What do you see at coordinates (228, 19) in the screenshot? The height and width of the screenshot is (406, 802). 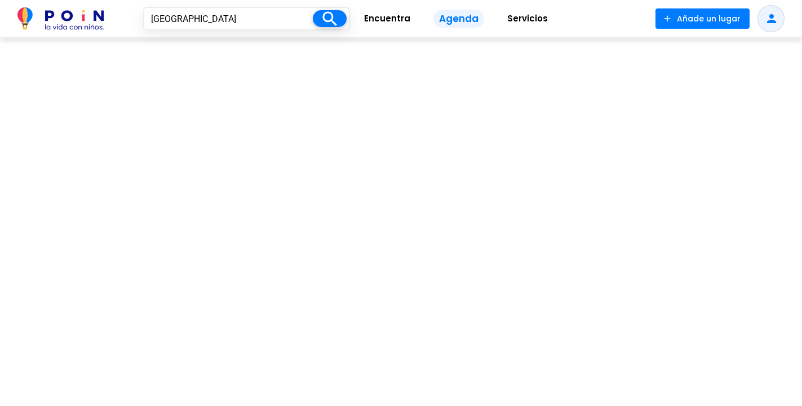 I see `input: ¿Dónde?` at bounding box center [228, 19].